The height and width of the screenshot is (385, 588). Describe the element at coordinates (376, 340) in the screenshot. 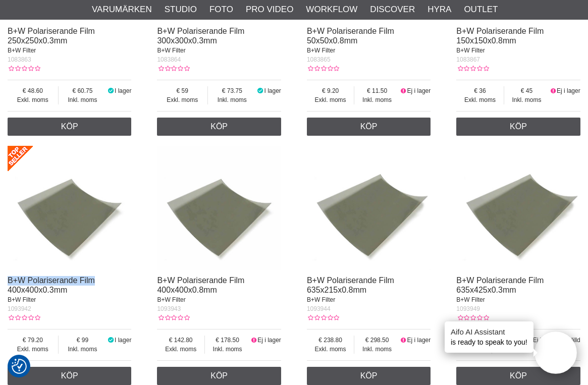

I see `span: 298.50` at that location.